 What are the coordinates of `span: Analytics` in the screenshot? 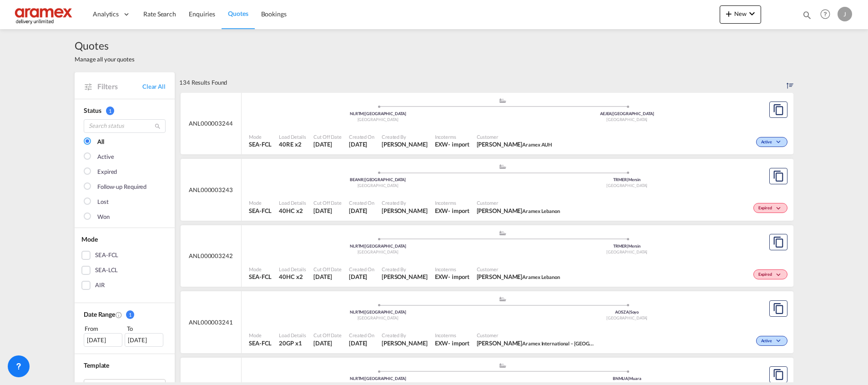 It's located at (106, 14).